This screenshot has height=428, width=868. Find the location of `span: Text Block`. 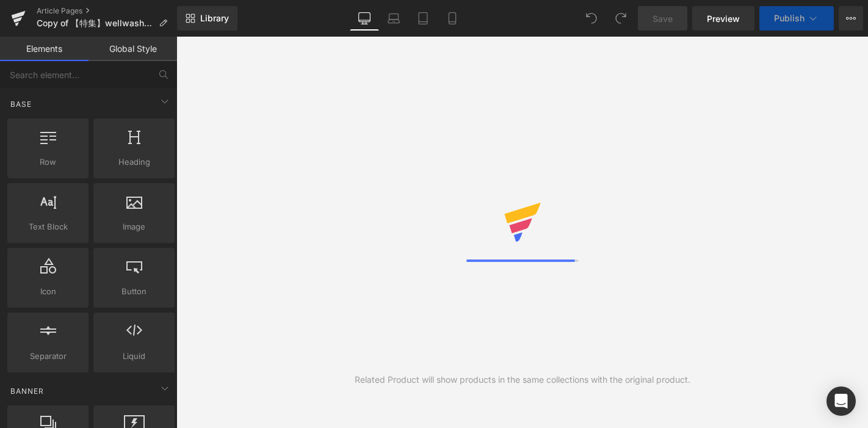

span: Text Block is located at coordinates (48, 227).